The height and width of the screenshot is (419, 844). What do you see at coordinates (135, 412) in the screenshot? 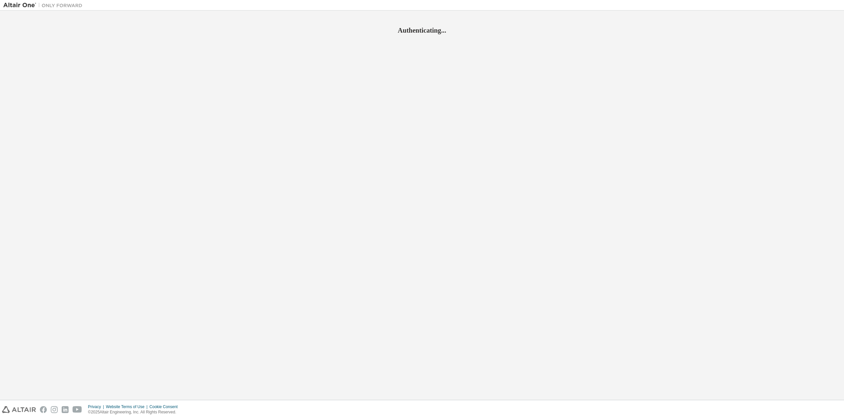
I see `p: © 2025 Altair Engineering, Inc. All Rights Reserved.` at bounding box center [135, 412].